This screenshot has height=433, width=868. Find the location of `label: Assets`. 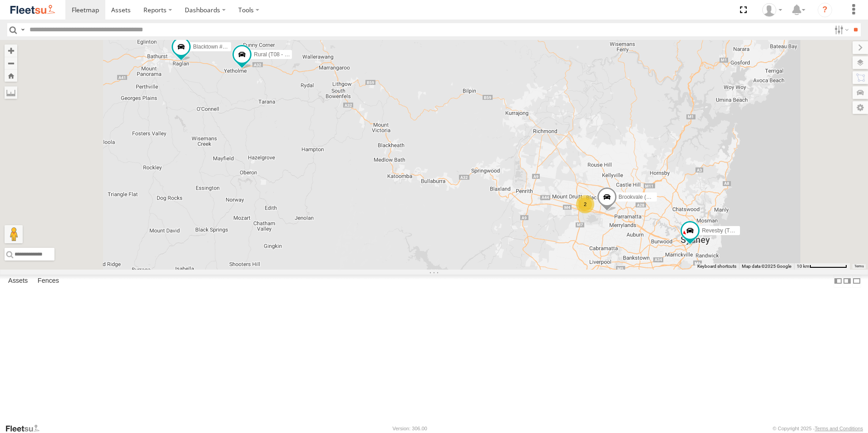

label: Assets is located at coordinates (18, 281).